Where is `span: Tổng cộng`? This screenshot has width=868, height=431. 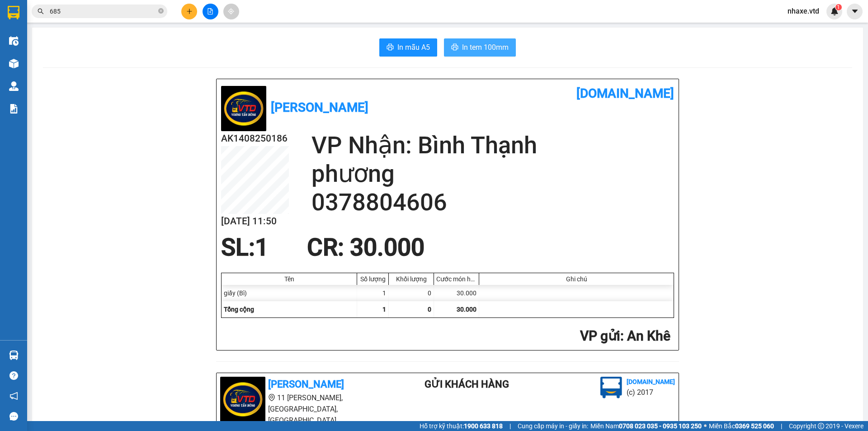
span: Tổng cộng is located at coordinates (239, 309).